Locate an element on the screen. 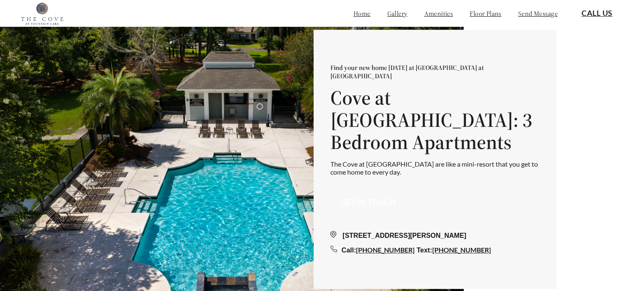 This screenshot has height=291, width=644. a: gallery is located at coordinates (398, 13).